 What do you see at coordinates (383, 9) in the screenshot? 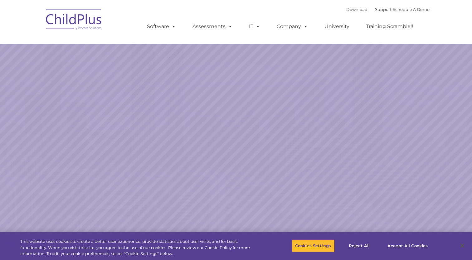
I see `a: Support` at bounding box center [383, 9].